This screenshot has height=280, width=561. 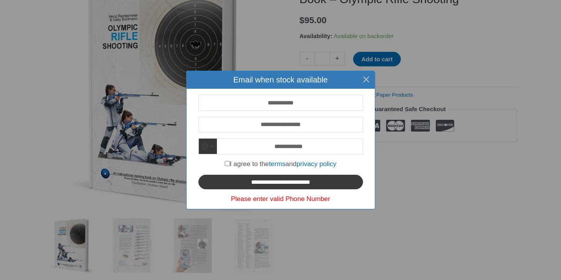 What do you see at coordinates (280, 80) in the screenshot?
I see `h4: Email when stock available` at bounding box center [280, 80].